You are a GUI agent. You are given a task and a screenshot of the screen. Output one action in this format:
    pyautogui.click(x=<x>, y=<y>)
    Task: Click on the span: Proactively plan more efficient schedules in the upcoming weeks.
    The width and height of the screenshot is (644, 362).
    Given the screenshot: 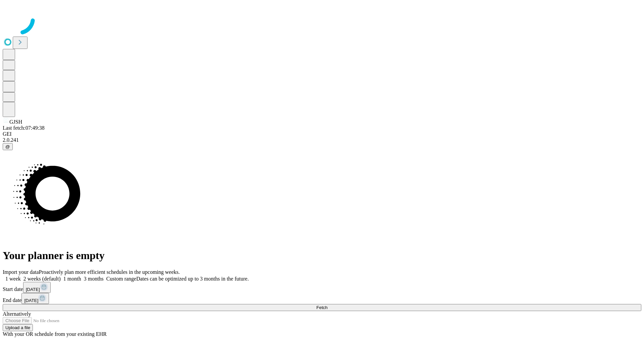 What is the action you would take?
    pyautogui.click(x=109, y=272)
    